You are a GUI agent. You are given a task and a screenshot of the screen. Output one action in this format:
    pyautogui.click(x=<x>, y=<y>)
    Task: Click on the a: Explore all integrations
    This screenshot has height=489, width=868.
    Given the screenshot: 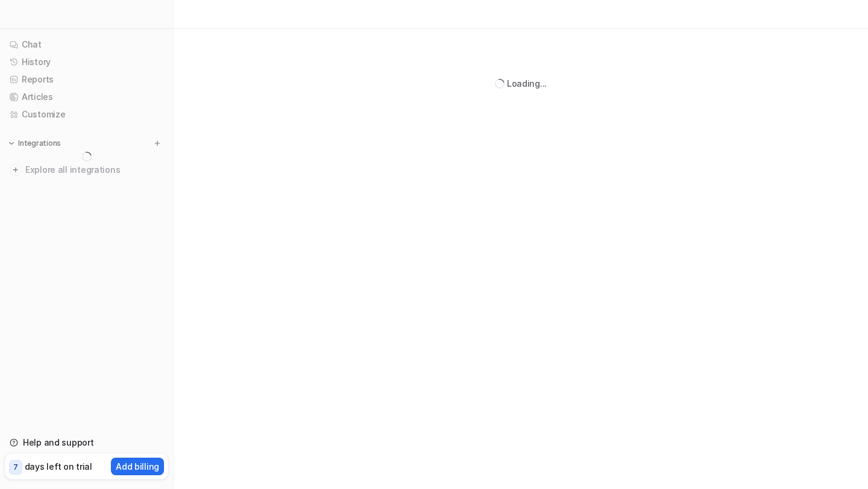 What is the action you would take?
    pyautogui.click(x=86, y=170)
    